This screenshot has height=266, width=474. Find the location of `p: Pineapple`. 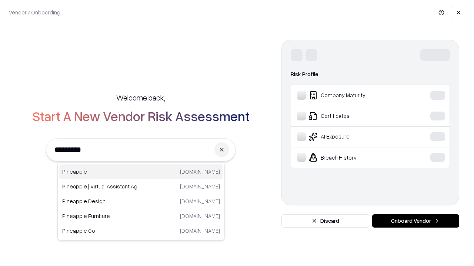

p: Pineapple is located at coordinates (101, 172).